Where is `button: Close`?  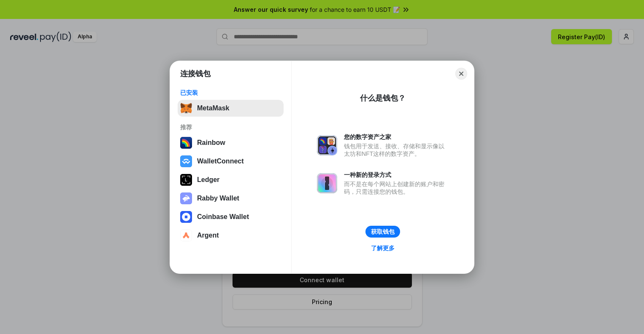 button: Close is located at coordinates (461, 74).